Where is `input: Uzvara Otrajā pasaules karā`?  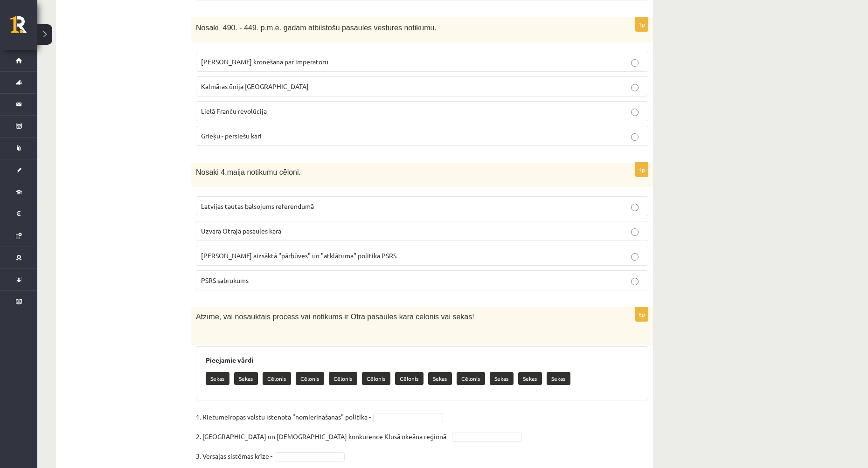 input: Uzvara Otrajā pasaules karā is located at coordinates (635, 232).